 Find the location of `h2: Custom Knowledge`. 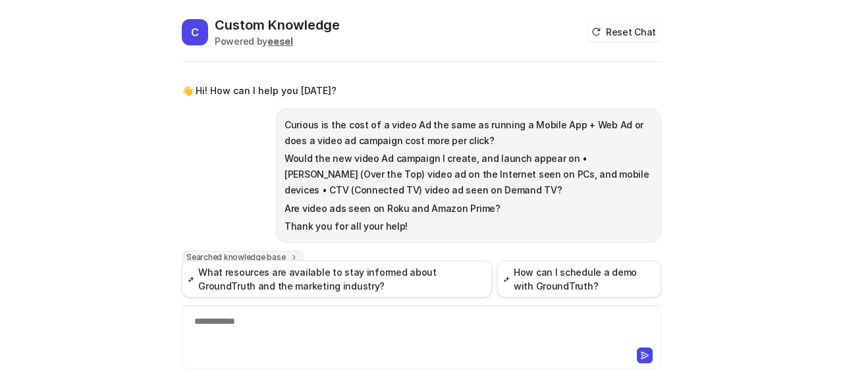

h2: Custom Knowledge is located at coordinates (277, 25).